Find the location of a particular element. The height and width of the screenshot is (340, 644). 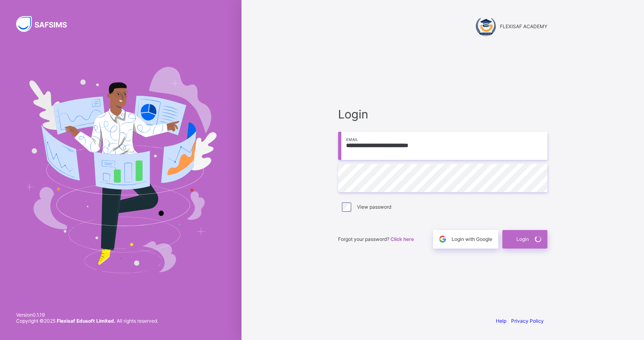

img: SAFSIMS Logo is located at coordinates (46, 24).